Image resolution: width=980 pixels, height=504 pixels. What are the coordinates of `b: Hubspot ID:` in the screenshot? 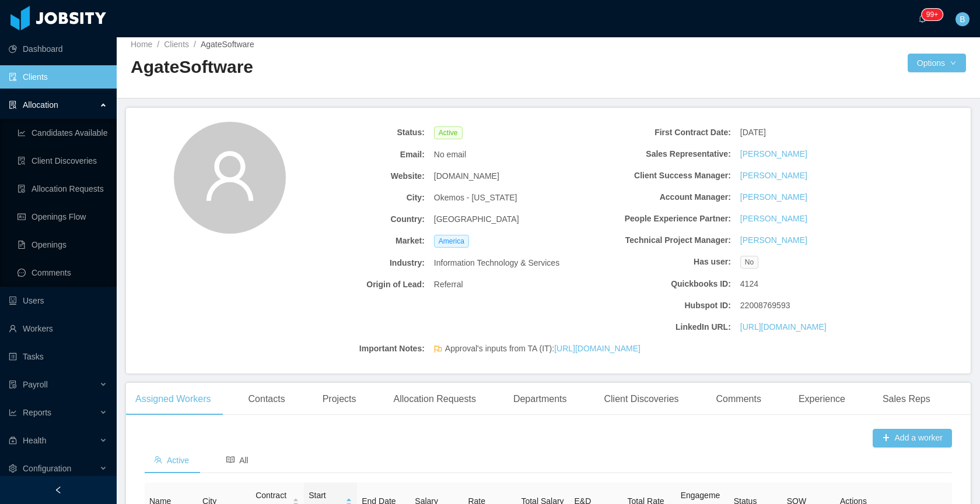 It's located at (659, 305).